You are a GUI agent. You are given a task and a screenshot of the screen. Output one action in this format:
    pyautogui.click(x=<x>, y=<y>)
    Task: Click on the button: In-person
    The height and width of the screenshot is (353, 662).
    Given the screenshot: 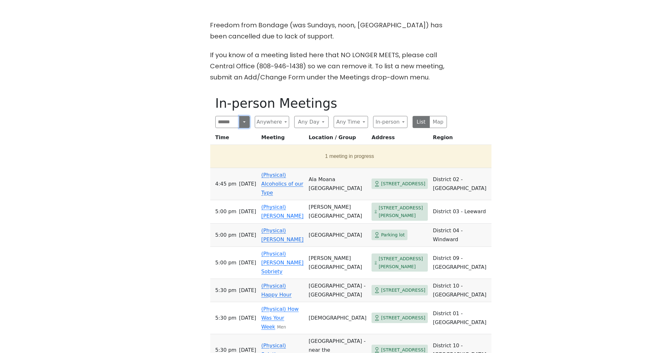 What is the action you would take?
    pyautogui.click(x=390, y=122)
    